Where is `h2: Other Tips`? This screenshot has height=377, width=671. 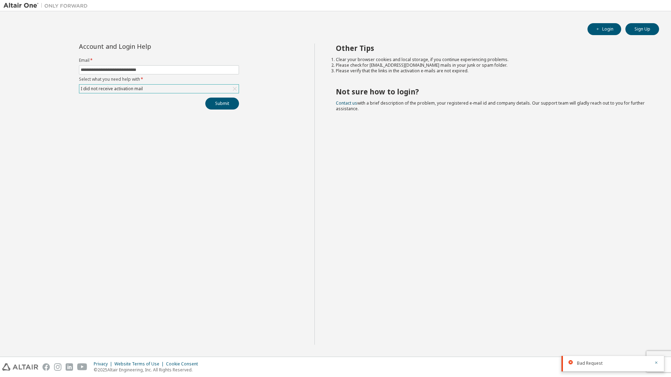
h2: Other Tips is located at coordinates (491, 48).